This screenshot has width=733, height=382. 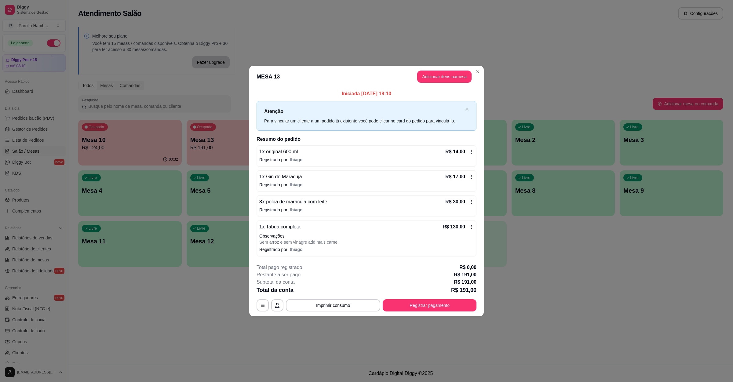 What do you see at coordinates (455, 152) in the screenshot?
I see `p: R$ 14,00` at bounding box center [455, 152].